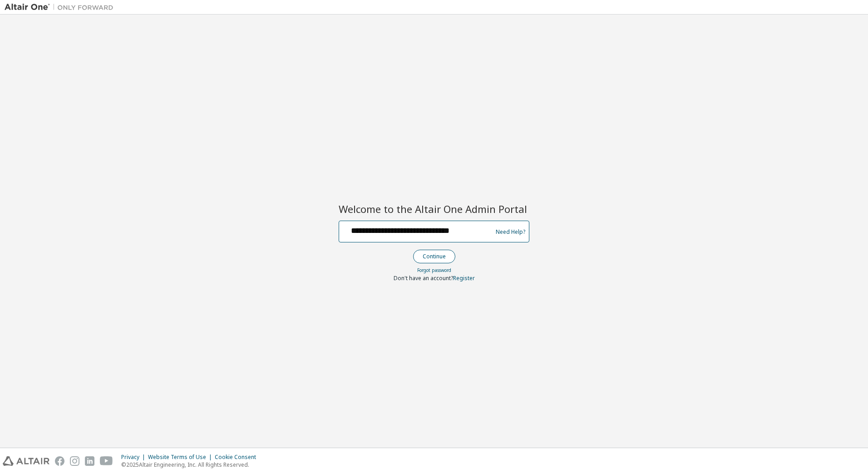 This screenshot has width=868, height=474. What do you see at coordinates (238, 457) in the screenshot?
I see `div: Cookie Consent` at bounding box center [238, 457].